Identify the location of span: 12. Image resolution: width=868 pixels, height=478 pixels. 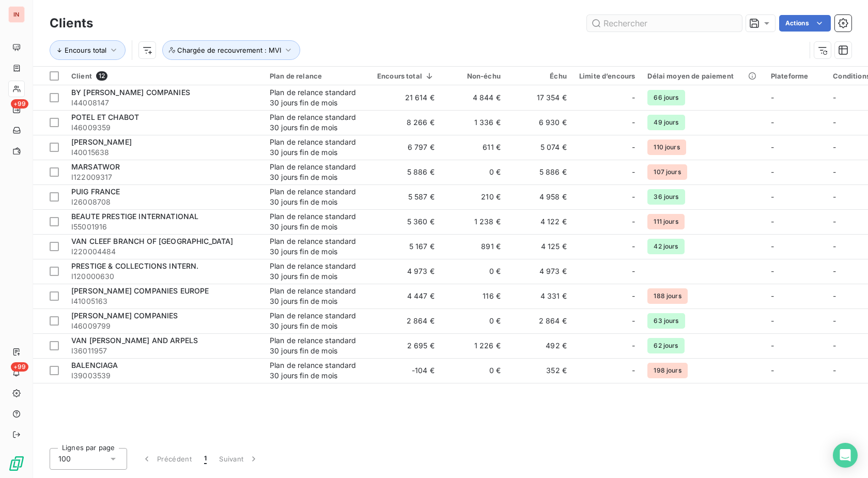
(102, 76).